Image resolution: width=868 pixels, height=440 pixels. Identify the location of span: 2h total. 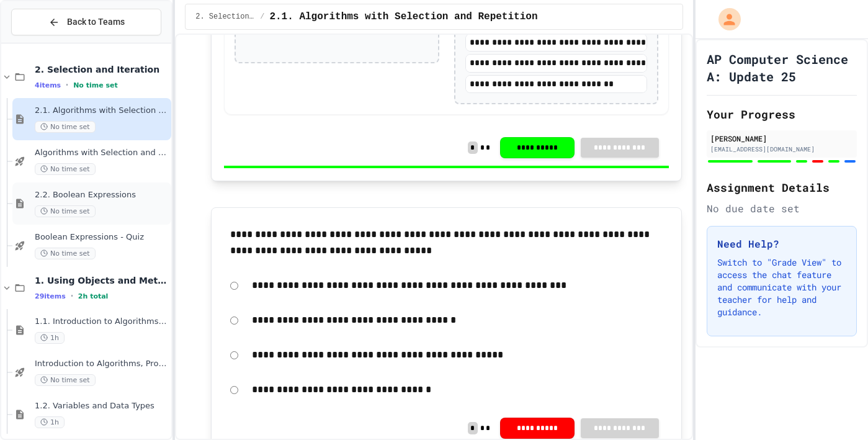
(93, 296).